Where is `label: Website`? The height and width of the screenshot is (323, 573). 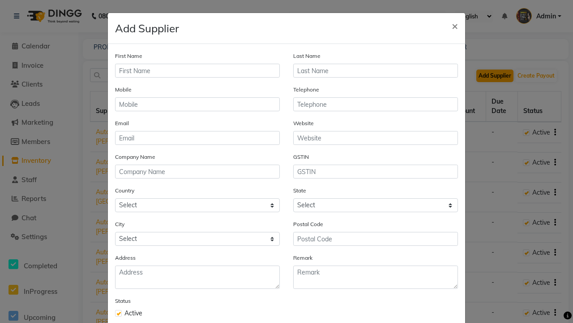 label: Website is located at coordinates (304, 123).